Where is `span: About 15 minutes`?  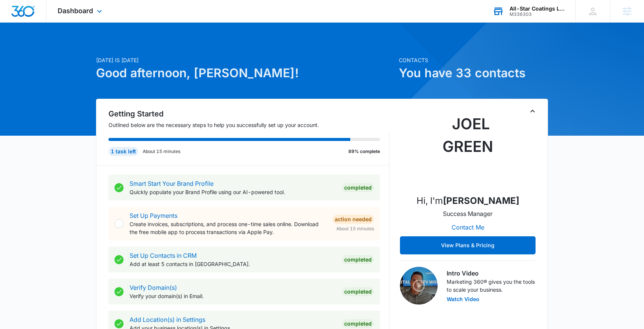
span: About 15 minutes is located at coordinates (355, 229).